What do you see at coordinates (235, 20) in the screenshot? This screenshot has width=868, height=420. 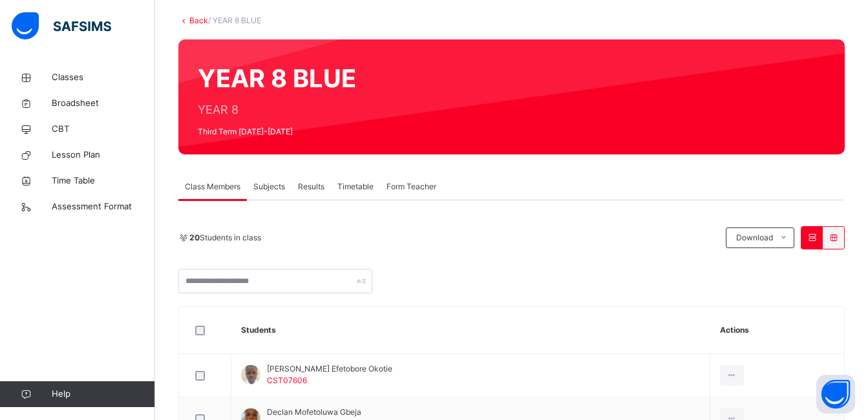 I see `span: / YEAR 8 BLUE` at bounding box center [235, 20].